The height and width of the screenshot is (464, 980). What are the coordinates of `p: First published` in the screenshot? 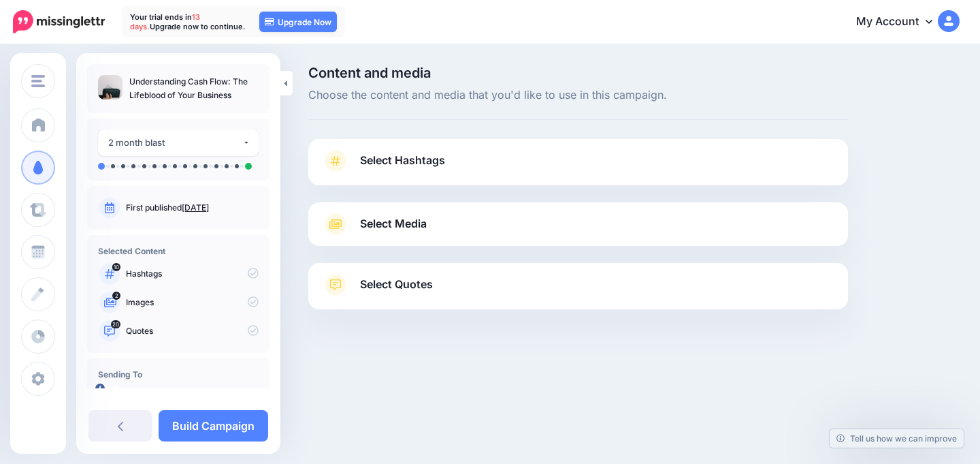 It's located at (192, 207).